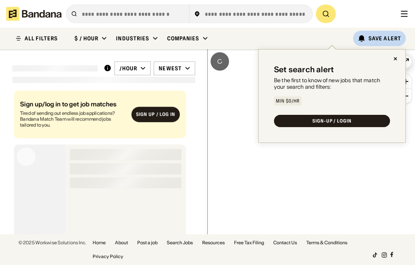 The image size is (415, 265). Describe the element at coordinates (52, 243) in the screenshot. I see `div: © 2025 Workwise Solutions Inc.` at that location.